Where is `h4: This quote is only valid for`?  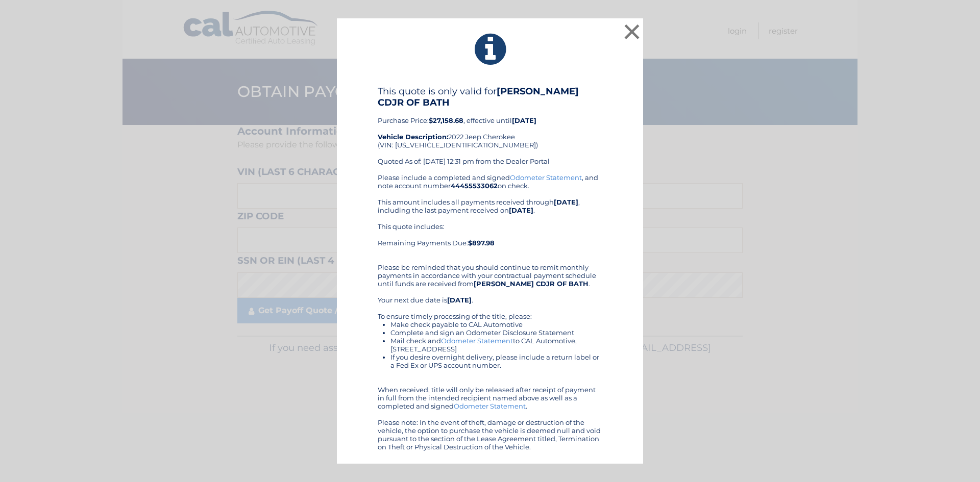
h4: This quote is only valid for is located at coordinates (490, 97).